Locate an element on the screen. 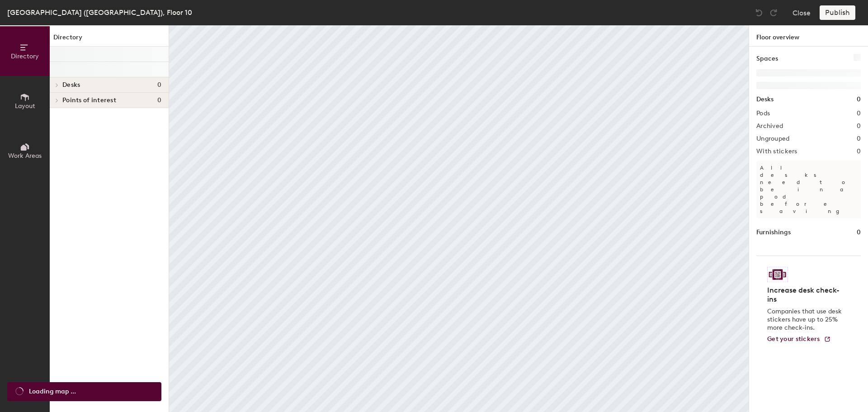 The height and width of the screenshot is (412, 868). span: Loading map ... is located at coordinates (53, 392).